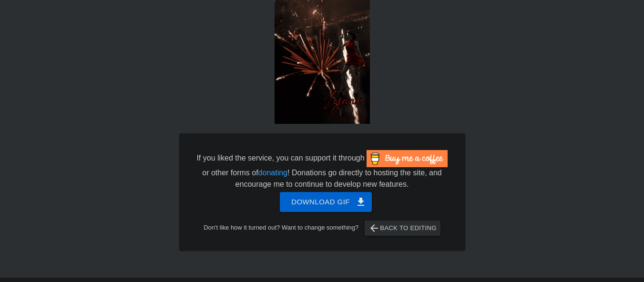  I want to click on span: arrow_back, so click(374, 228).